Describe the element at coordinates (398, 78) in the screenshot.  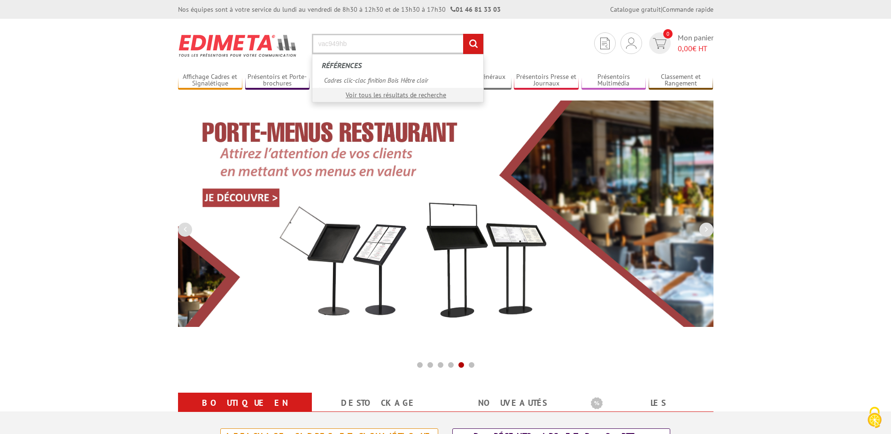
I see `div: Rechercher un produit ou une référence...` at that location.